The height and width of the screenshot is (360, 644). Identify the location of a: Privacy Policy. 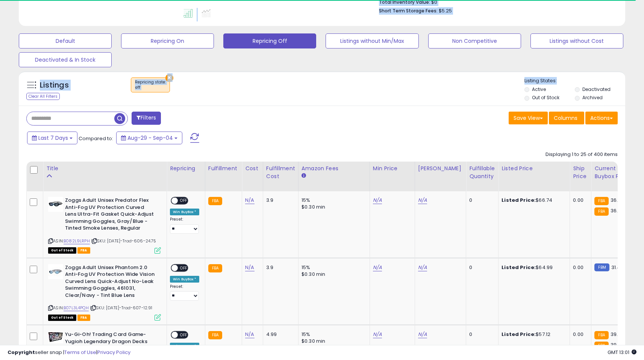
(114, 352).